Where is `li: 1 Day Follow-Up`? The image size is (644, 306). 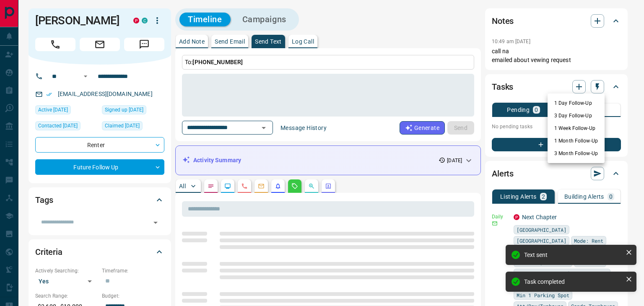
li: 1 Day Follow-Up is located at coordinates (576, 103).